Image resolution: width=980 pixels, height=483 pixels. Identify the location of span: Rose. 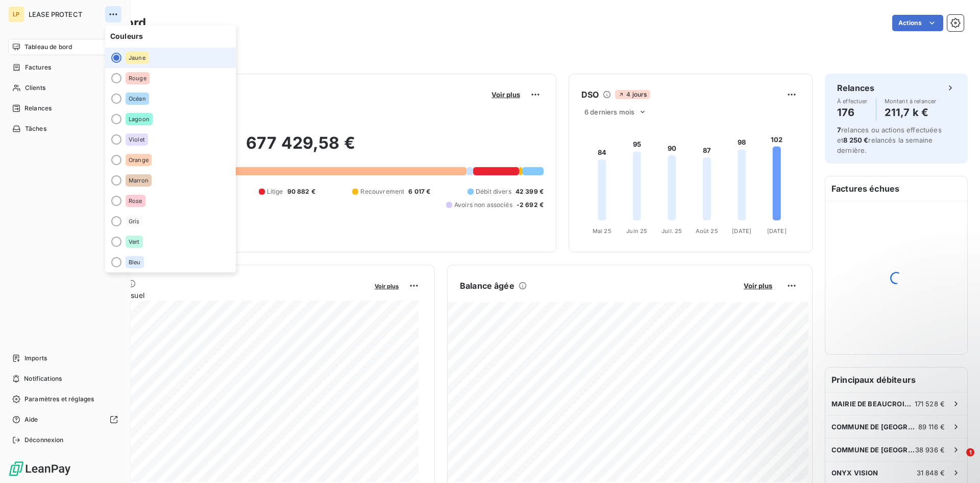
(136, 201).